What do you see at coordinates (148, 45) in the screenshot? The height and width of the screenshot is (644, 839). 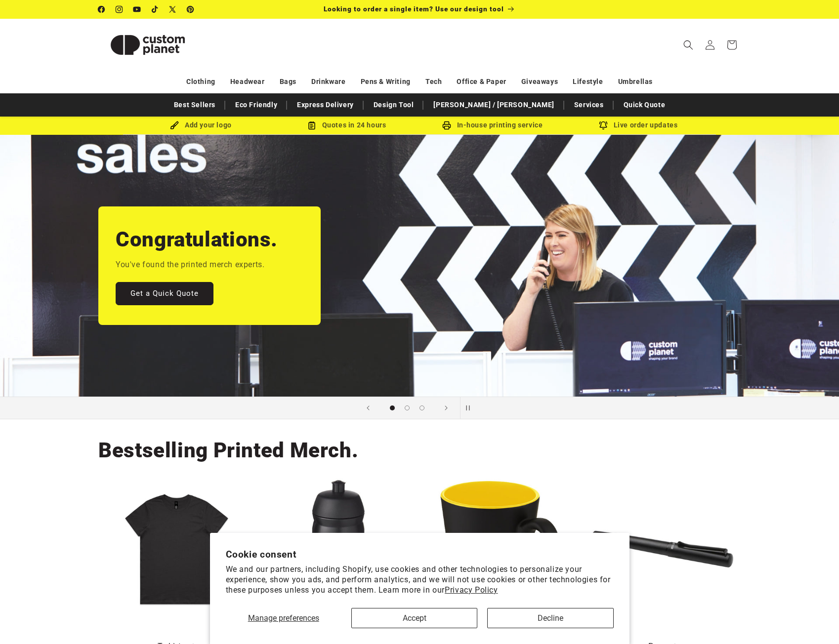 I see `img: Custom Planet` at bounding box center [148, 45].